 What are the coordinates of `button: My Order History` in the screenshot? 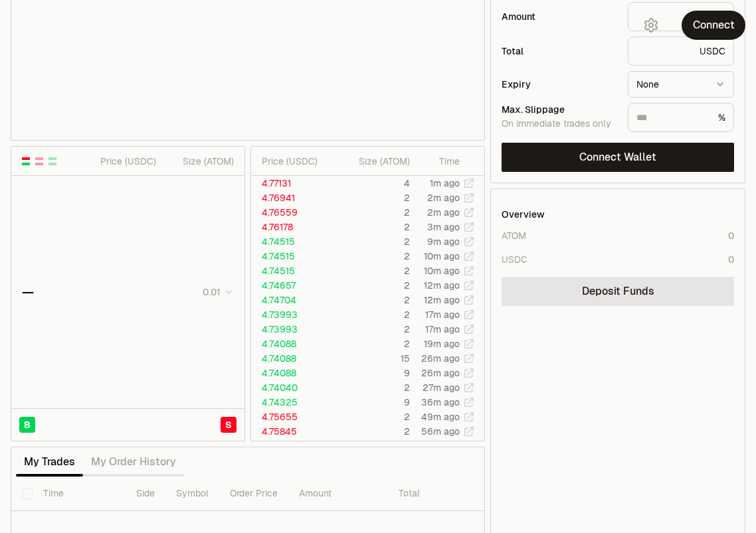 It's located at (133, 462).